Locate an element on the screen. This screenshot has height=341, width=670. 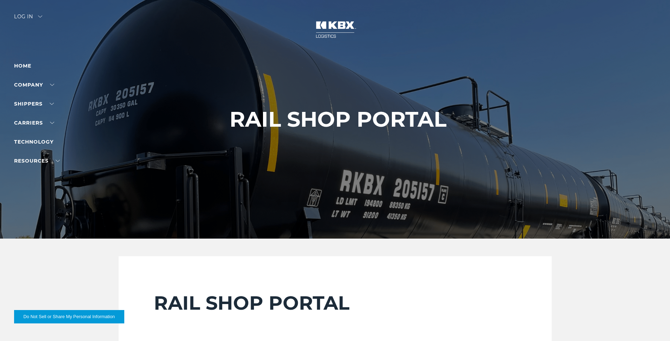
h2: RAIL SHOP PORTAL is located at coordinates (335, 303).